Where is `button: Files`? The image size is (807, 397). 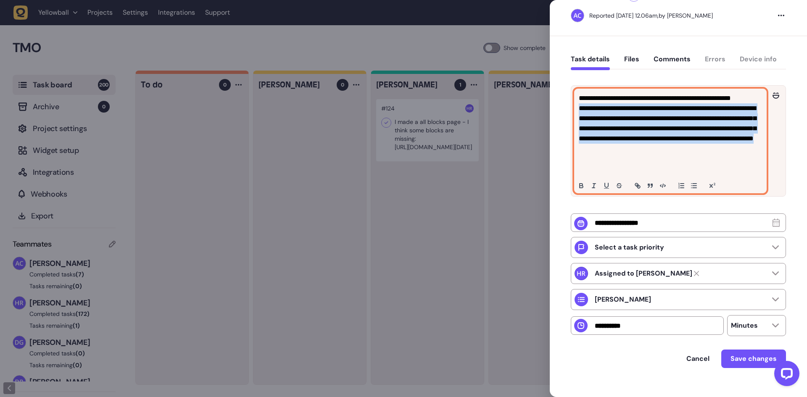
button: Files is located at coordinates (632, 63).